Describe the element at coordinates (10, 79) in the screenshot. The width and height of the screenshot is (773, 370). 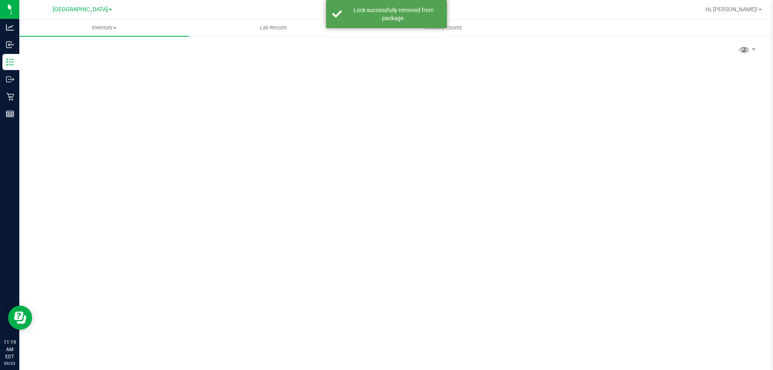
I see `inline-svg: Outbound` at that location.